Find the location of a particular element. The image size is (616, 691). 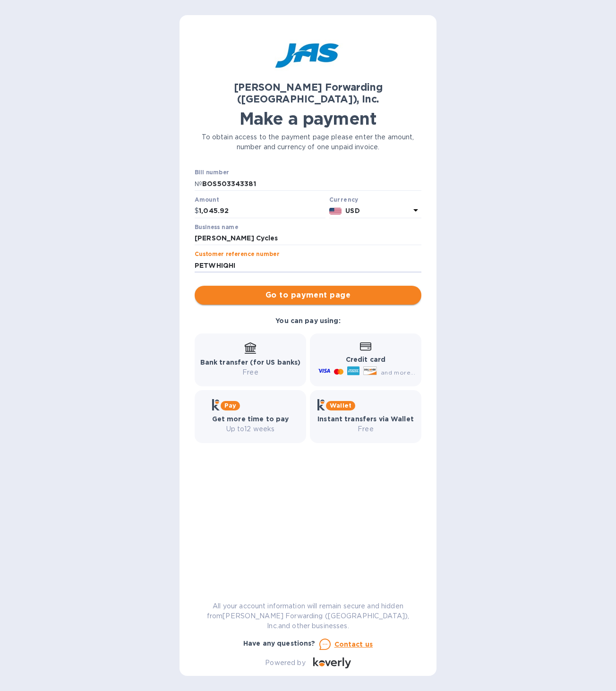

p: Powered by is located at coordinates (285, 662).